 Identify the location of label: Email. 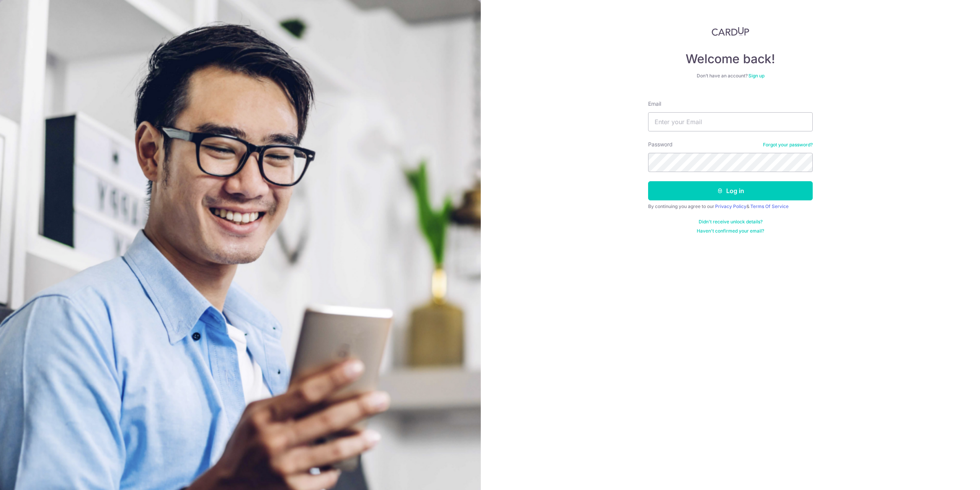
(654, 104).